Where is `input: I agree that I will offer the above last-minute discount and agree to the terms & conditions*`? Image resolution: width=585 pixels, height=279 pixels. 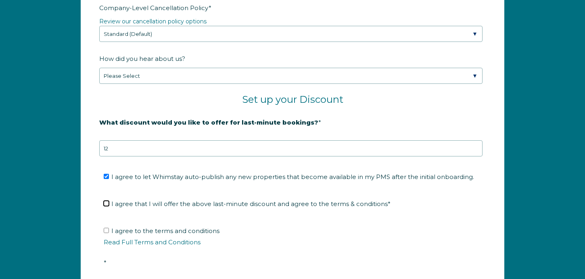
input: I agree that I will offer the above last-minute discount and agree to the terms & conditions* is located at coordinates (106, 203).